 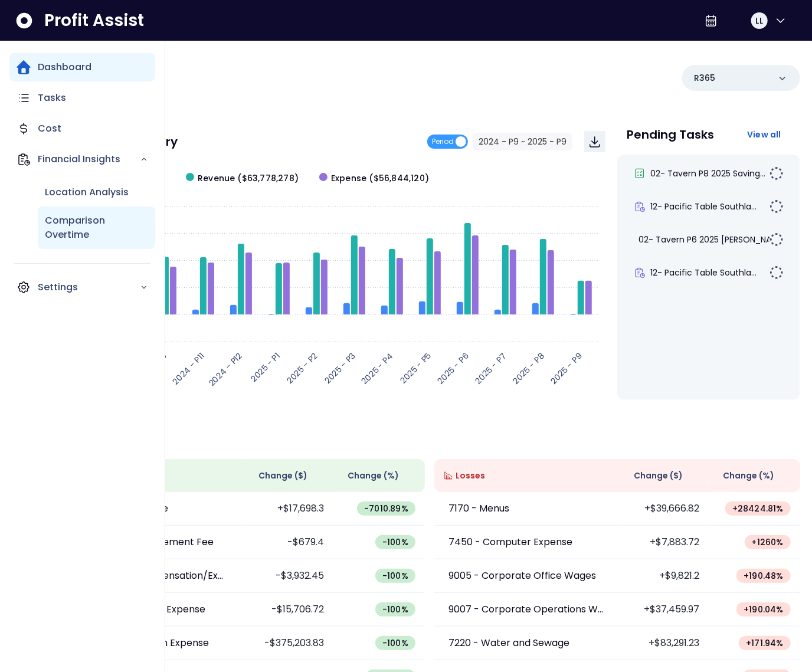 I want to click on td: +$83,291.23, so click(x=663, y=644).